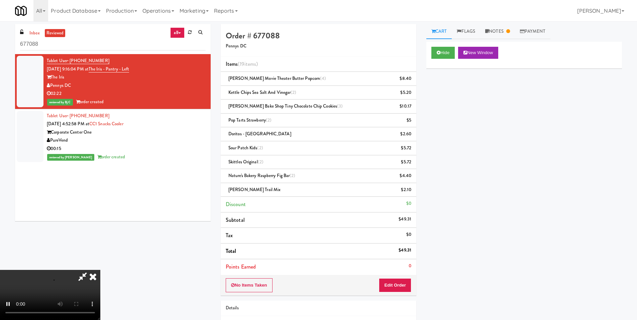 The width and height of the screenshot is (637, 320). I want to click on button: New Window, so click(478, 53).